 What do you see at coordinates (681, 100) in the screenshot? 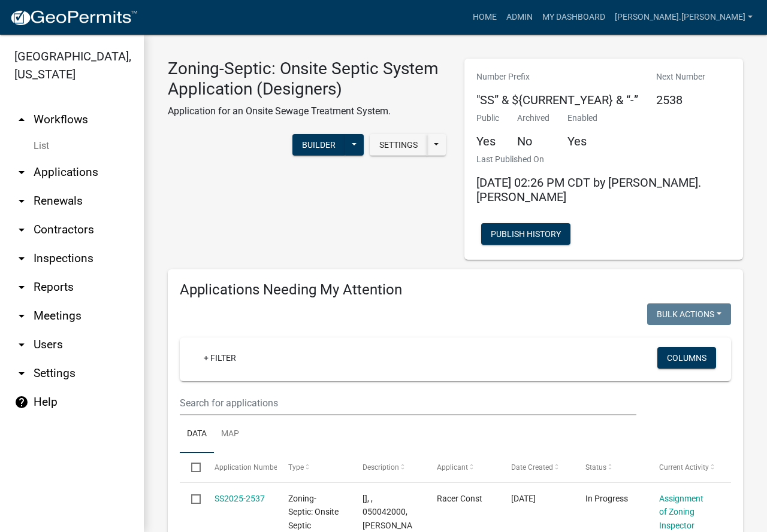
I see `h5: 2538` at bounding box center [681, 100].